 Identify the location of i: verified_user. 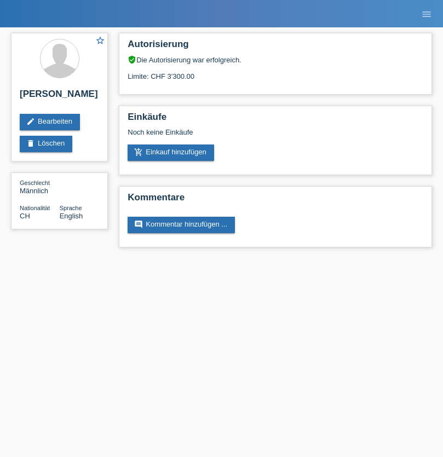
(132, 60).